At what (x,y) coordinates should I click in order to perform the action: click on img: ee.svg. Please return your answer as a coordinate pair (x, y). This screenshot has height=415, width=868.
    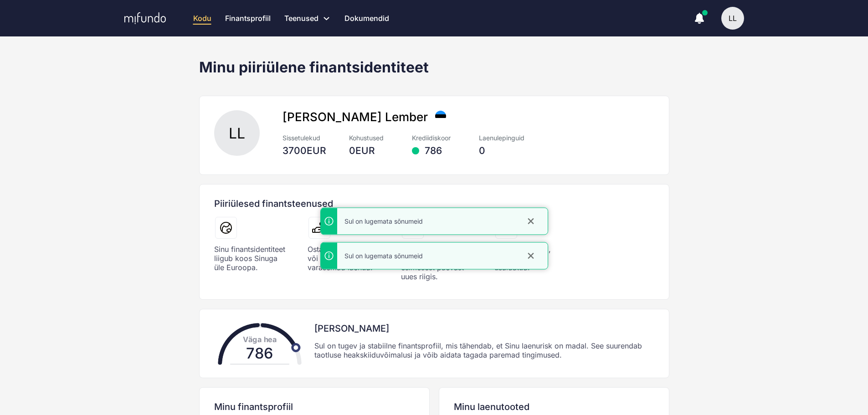
    Looking at the image, I should click on (441, 116).